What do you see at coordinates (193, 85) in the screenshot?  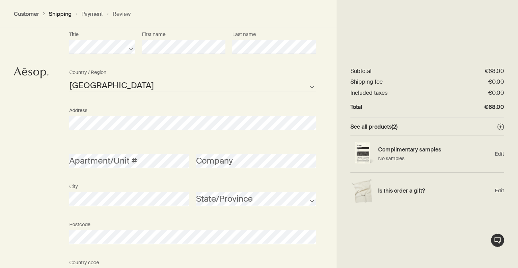 I see `select: Country / Region` at bounding box center [193, 85].